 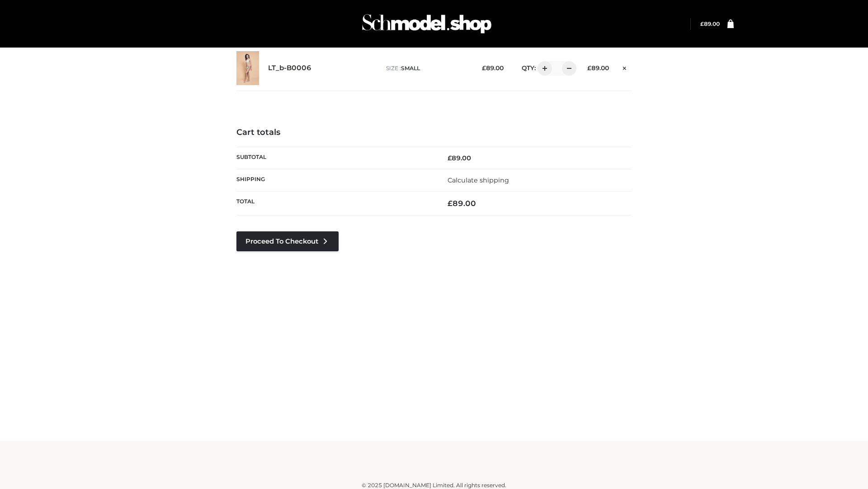 I want to click on th: Total, so click(x=335, y=203).